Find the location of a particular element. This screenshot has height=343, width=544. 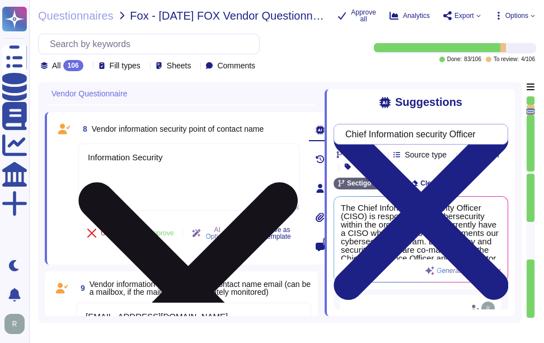

button: Approve all is located at coordinates (357, 16).